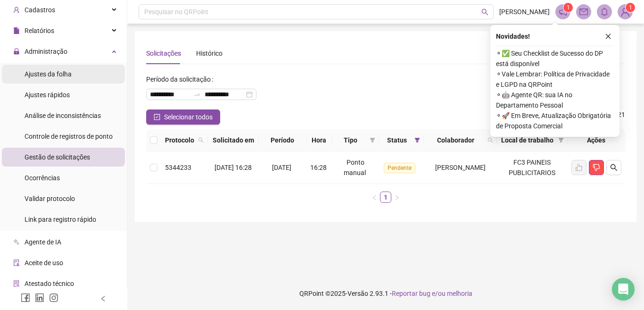 The height and width of the screenshot is (310, 644). Describe the element at coordinates (604, 11) in the screenshot. I see `span: bell` at that location.